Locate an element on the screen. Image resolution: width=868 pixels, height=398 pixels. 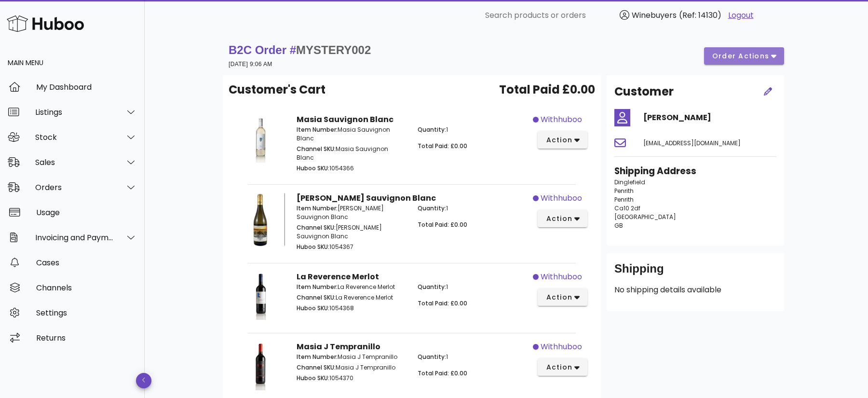
h3: Shipping Address is located at coordinates (695, 171).